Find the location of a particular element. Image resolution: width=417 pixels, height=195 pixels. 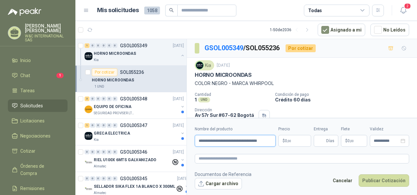

p: RIEL U100X 6MTS GALVANIZADO is located at coordinates (125, 160).